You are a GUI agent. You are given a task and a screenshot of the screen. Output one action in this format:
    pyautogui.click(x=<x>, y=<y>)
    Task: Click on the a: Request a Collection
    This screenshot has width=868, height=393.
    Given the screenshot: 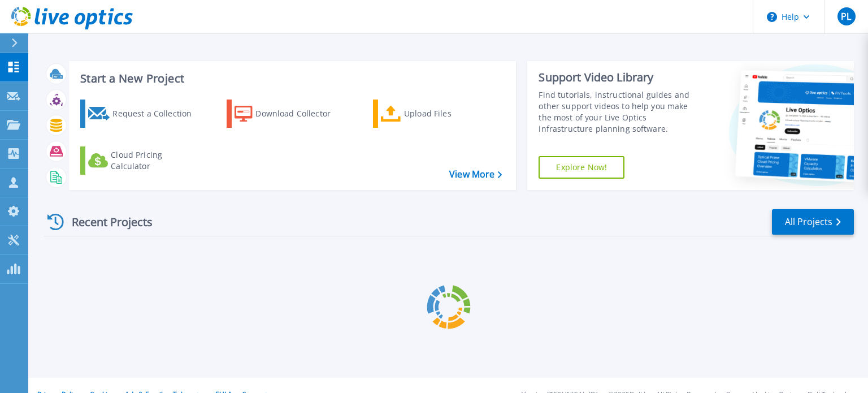 What is the action you would take?
    pyautogui.click(x=143, y=113)
    